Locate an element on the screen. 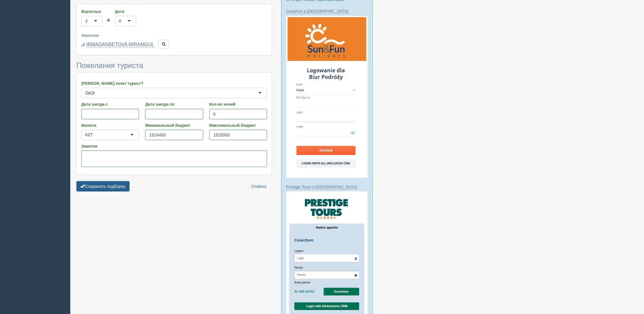  a: IRMAGANBETOVA MIRAMGUL is located at coordinates (120, 45).